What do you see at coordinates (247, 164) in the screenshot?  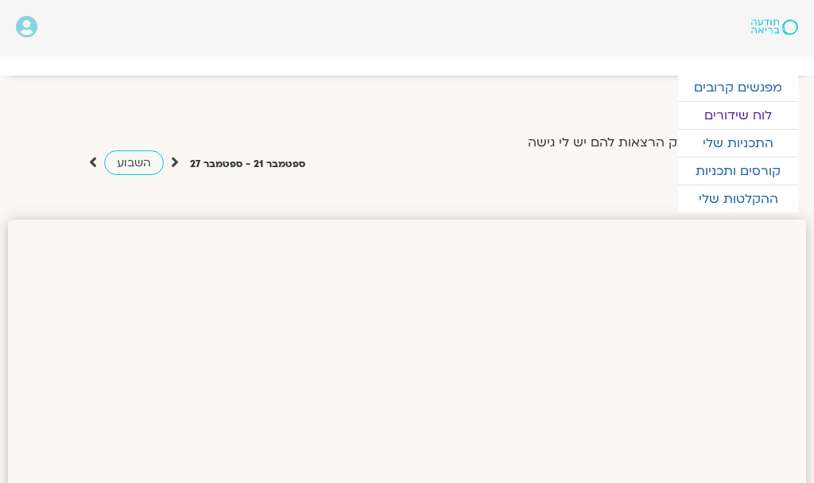 I see `p: ספטמבר 21 - ספטמבר 27` at bounding box center [247, 164].